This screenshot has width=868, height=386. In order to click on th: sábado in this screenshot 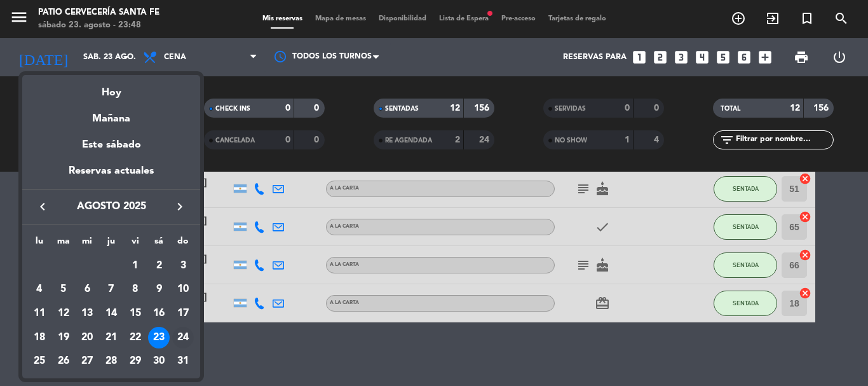, I will do `click(160, 244)`.